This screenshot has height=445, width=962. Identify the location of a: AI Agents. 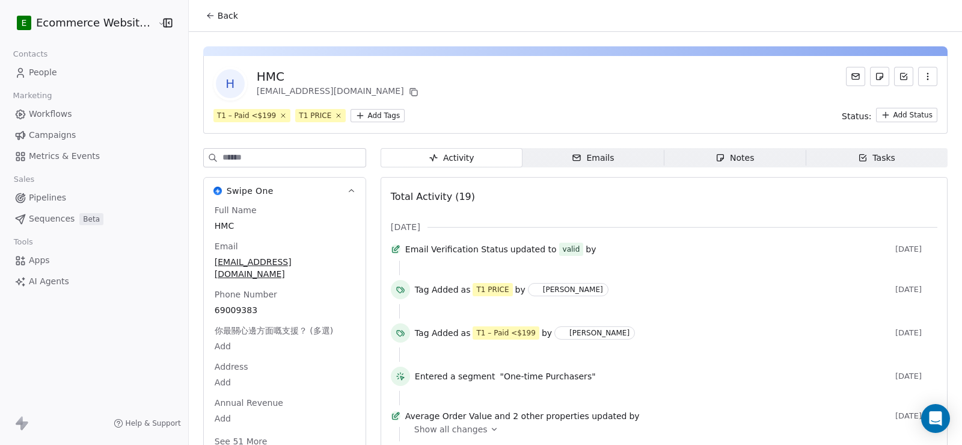
(94, 281).